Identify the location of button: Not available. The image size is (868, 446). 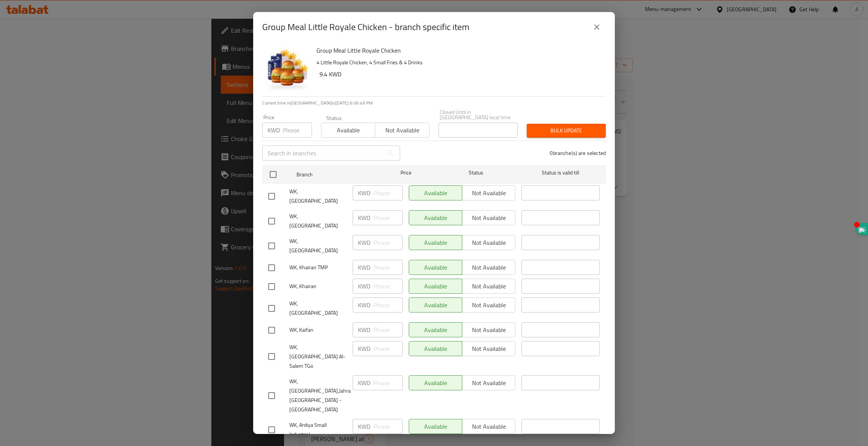
(402, 130).